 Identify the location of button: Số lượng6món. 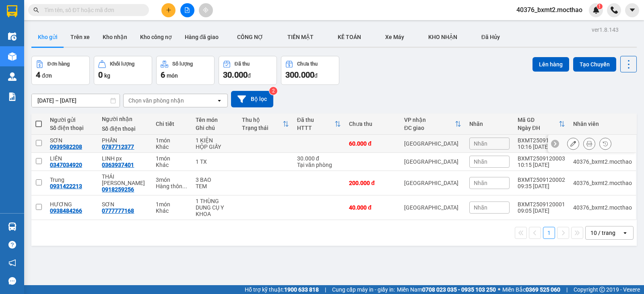
(185, 70).